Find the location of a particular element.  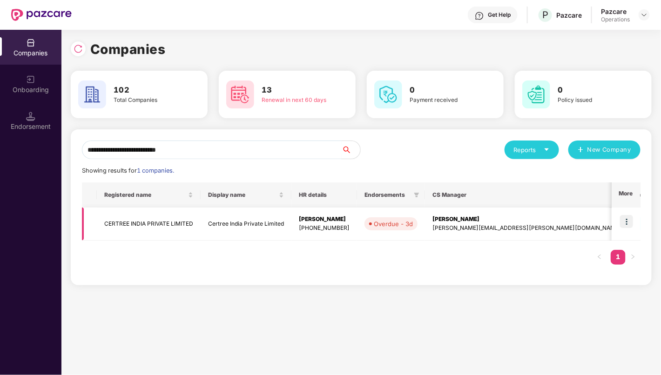

img: svg+xml;base64,PHN2ZyBpZD0iQ29tcGFuaWVzIiB4bWxucz0iaHR0cDovL3d3dy53My5vcmcvMjAwMC9zdmciIHdpZHRoPS... is located at coordinates (31, 43).